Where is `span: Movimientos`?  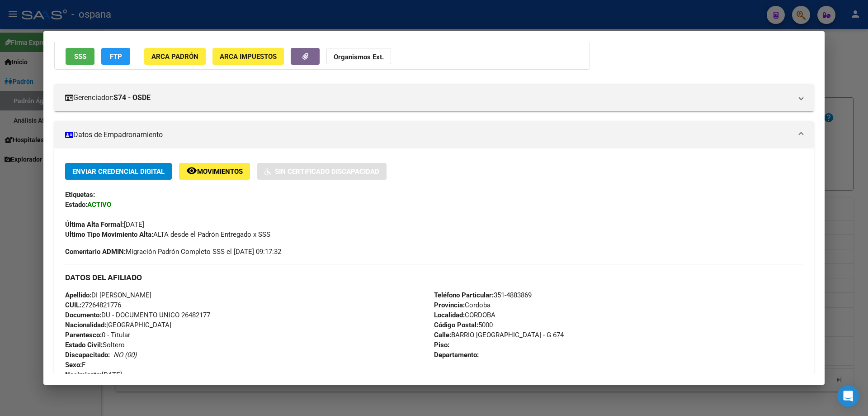
span: Movimientos is located at coordinates (220, 172).